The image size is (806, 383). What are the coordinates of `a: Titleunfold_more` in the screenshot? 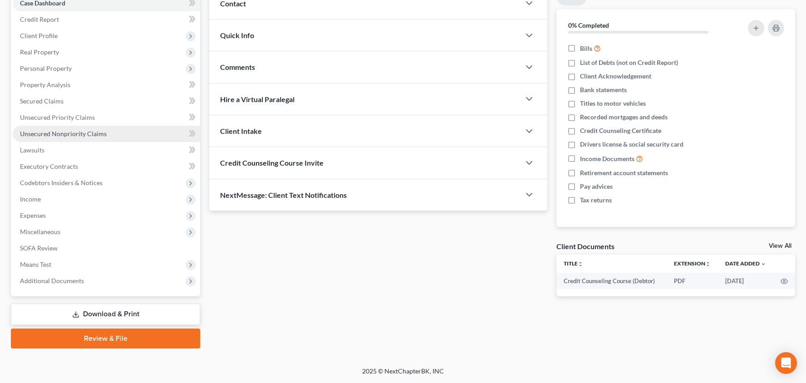 It's located at (574, 263).